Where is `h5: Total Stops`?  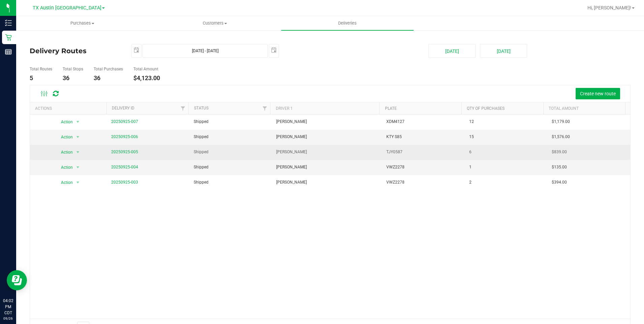
h5: Total Stops is located at coordinates (73, 69).